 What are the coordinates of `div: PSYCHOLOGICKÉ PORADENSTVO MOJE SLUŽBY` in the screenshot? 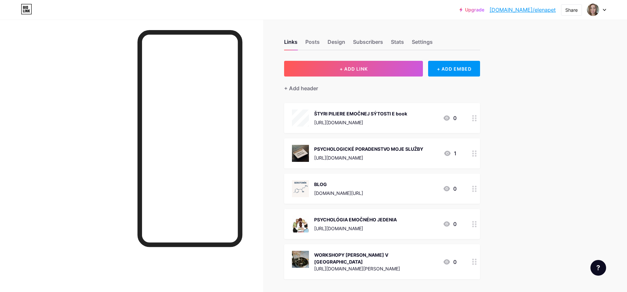 It's located at (369, 149).